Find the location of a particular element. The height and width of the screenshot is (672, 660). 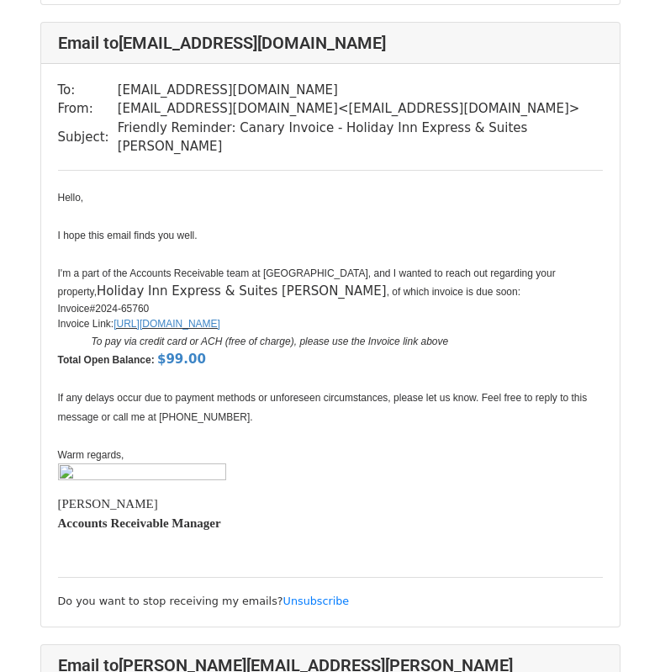

i: To pay via credit card or ACH (free of charge), please use the Invoice link above is located at coordinates (270, 341).